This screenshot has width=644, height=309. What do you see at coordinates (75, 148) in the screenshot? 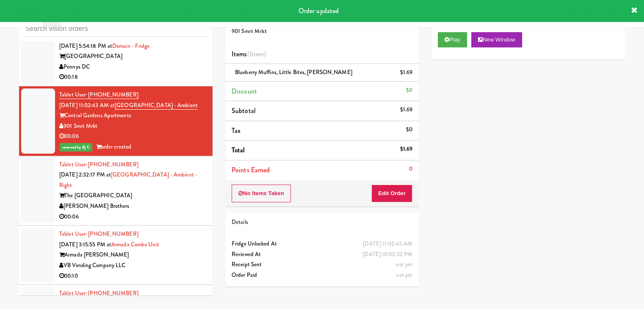
I see `span: reviewed by Bj C` at bounding box center [75, 148].